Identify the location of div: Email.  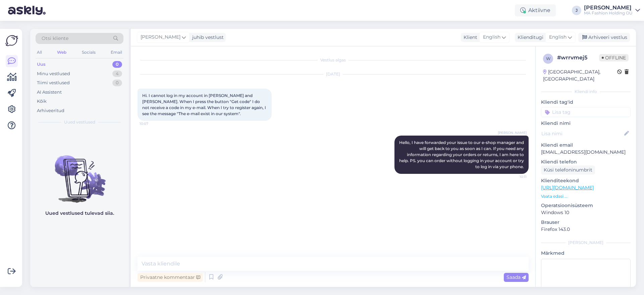
(117, 52).